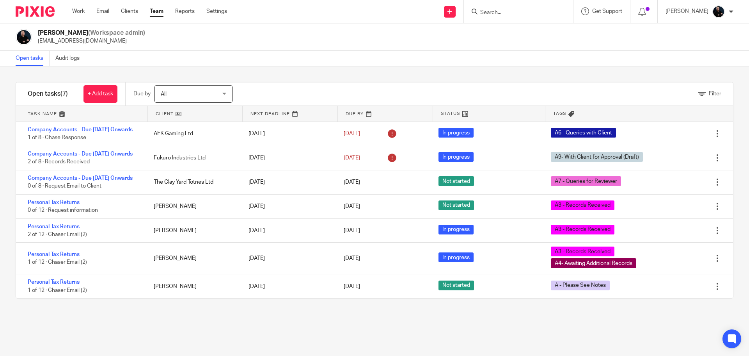 This screenshot has width=749, height=356. I want to click on span: Tags, so click(560, 113).